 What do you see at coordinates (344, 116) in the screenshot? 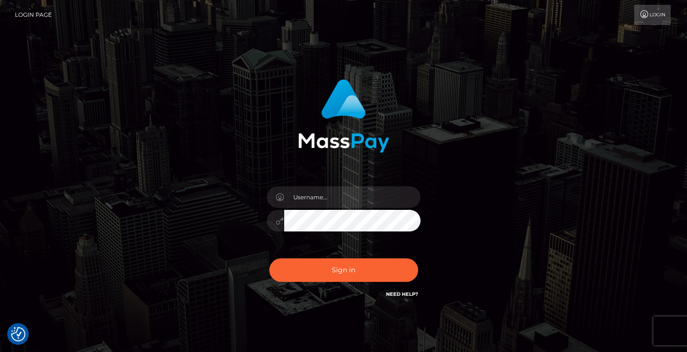
I see `img: MassPay Login` at bounding box center [344, 116].